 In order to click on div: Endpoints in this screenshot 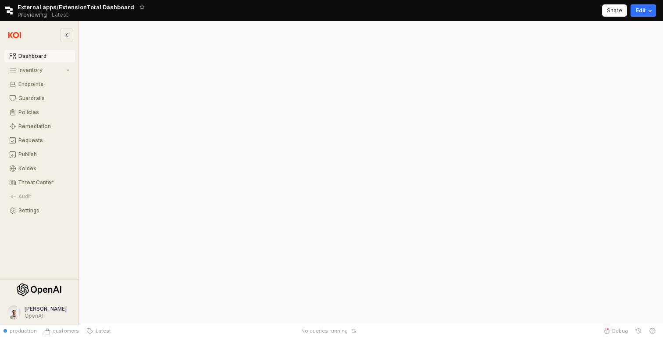, I will do `click(44, 84)`.